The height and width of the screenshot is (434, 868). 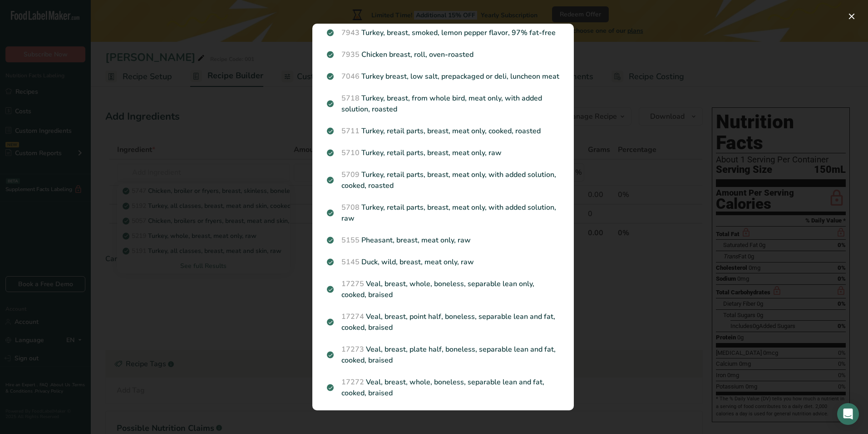 I want to click on p: Veal, breast, plate half, boneless, separable lean and fat, cooked, braised, so click(x=443, y=355).